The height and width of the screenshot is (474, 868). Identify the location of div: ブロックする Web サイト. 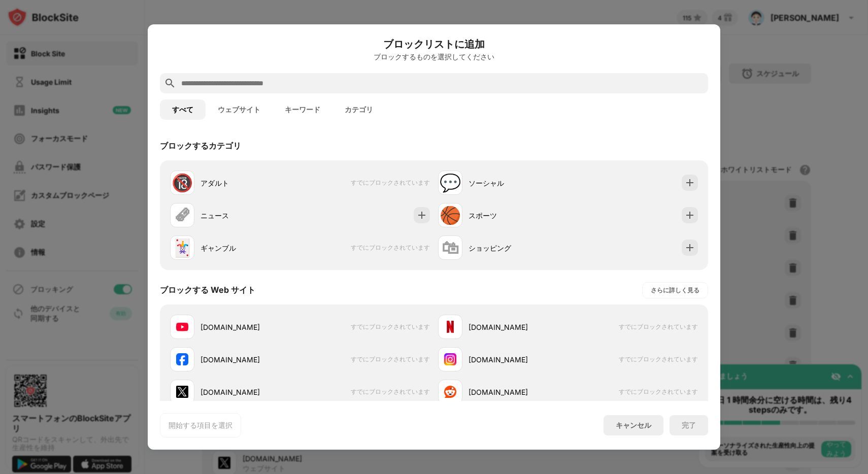
(208, 290).